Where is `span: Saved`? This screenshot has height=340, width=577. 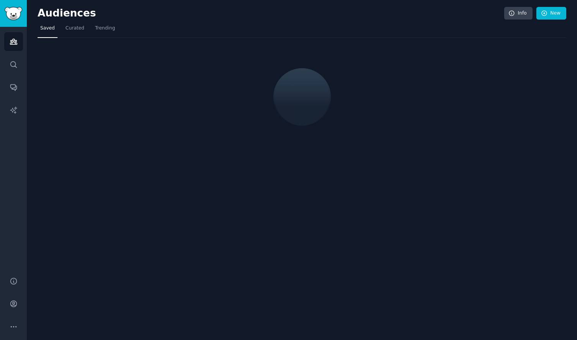 span: Saved is located at coordinates (48, 28).